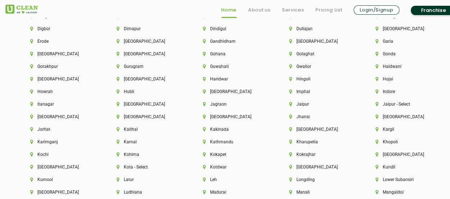 The width and height of the screenshot is (450, 199). What do you see at coordinates (406, 92) in the screenshot?
I see `li: Indore` at bounding box center [406, 92].